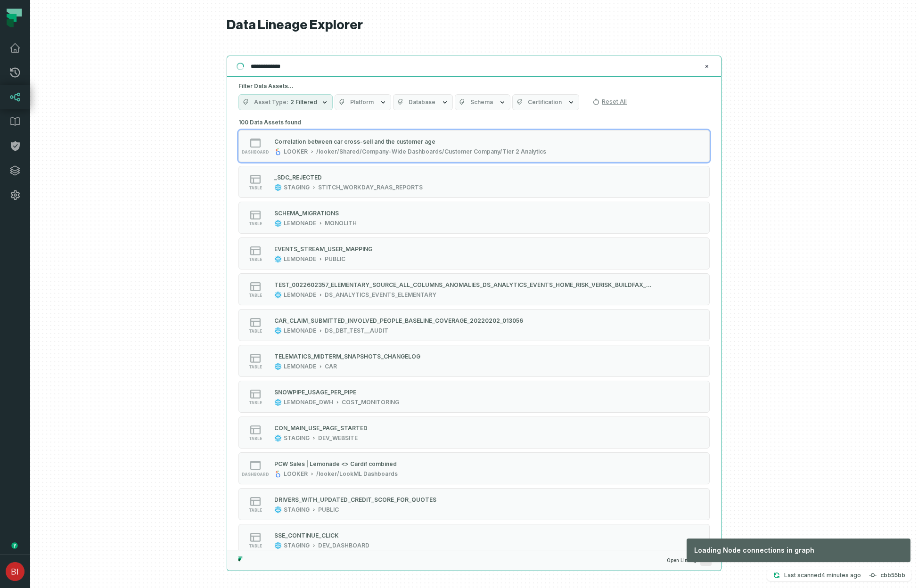 The width and height of the screenshot is (918, 588). Describe the element at coordinates (343, 545) in the screenshot. I see `div: DEV_DASHBOARD` at that location.